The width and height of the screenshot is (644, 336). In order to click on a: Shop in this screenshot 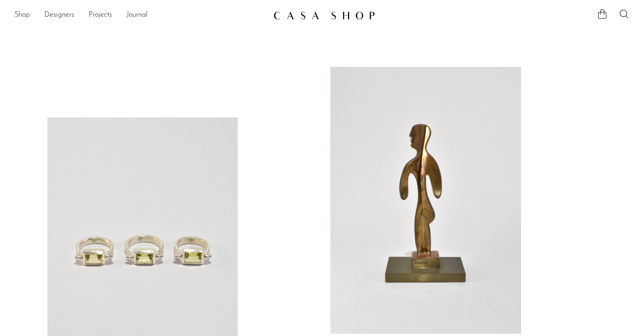, I will do `click(22, 16)`.